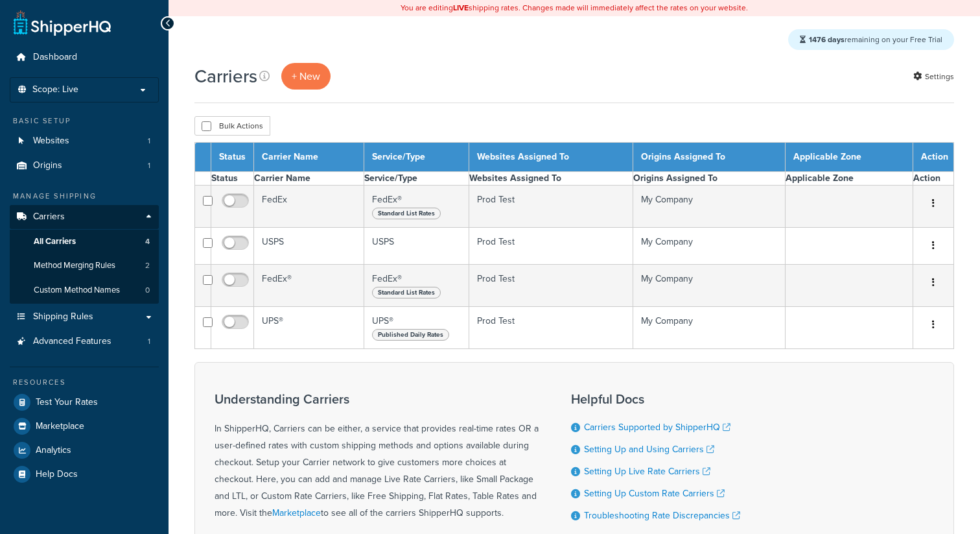 The width and height of the screenshot is (980, 534). I want to click on div: Basic Setup, so click(84, 121).